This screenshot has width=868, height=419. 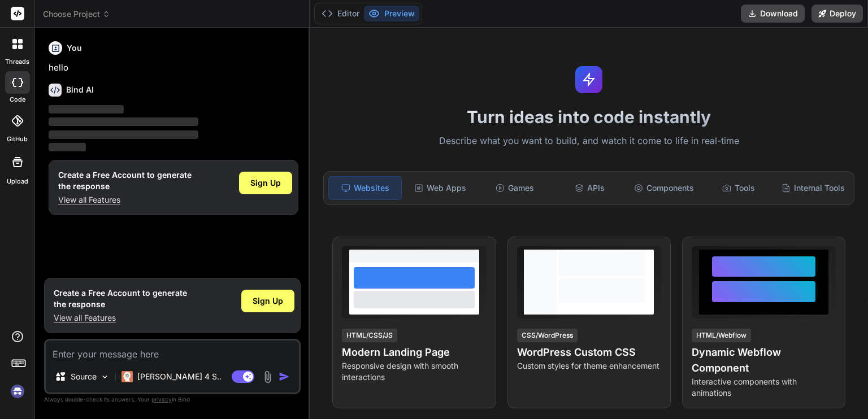 What do you see at coordinates (17, 61) in the screenshot?
I see `label: threads` at bounding box center [17, 61].